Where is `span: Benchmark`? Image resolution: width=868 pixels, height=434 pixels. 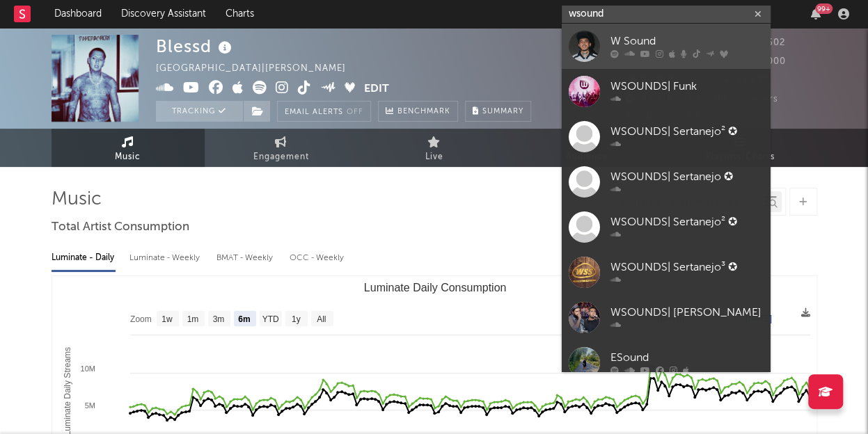
span: Benchmark is located at coordinates (424, 112).